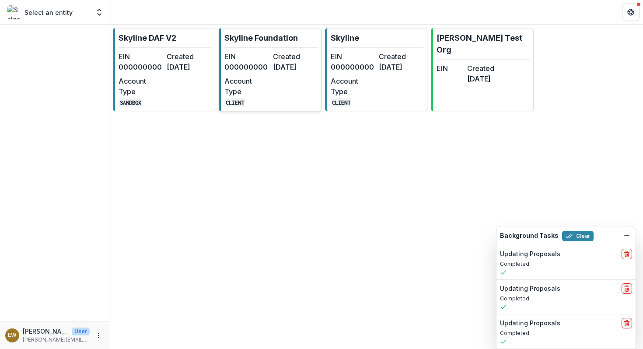 The width and height of the screenshot is (643, 349). Describe the element at coordinates (631, 12) in the screenshot. I see `button: Get Help` at that location.